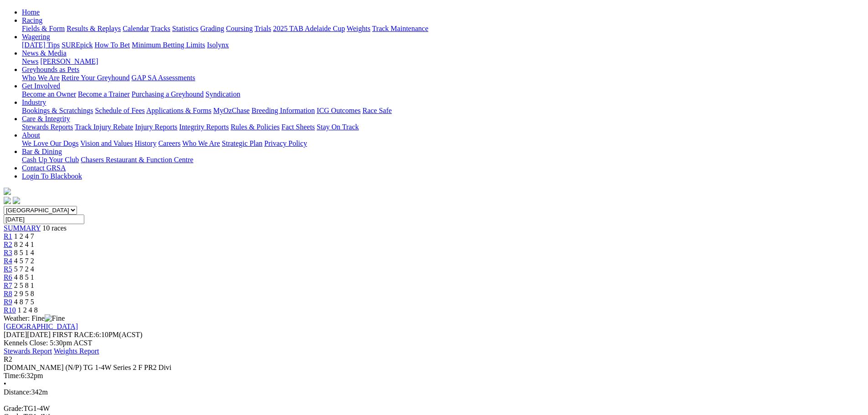 The width and height of the screenshot is (868, 415). I want to click on span: 4 8 7 5, so click(24, 302).